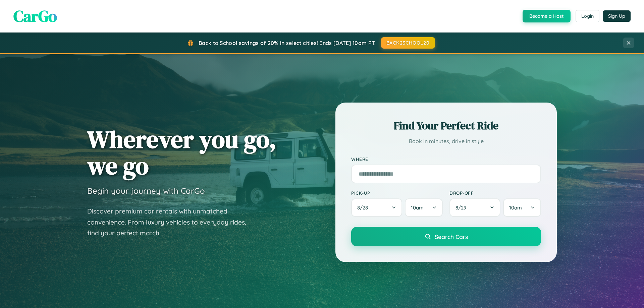 This screenshot has height=308, width=644. I want to click on button: Sign Up, so click(617, 16).